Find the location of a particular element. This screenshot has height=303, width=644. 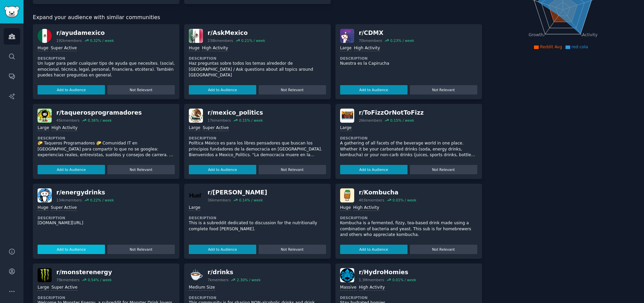

div: 17k members is located at coordinates (219, 120).